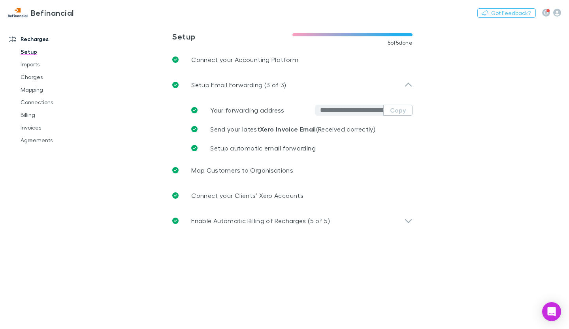  I want to click on div: Enable Automatic Billing of Recharges (5 of 5), so click(292, 221).